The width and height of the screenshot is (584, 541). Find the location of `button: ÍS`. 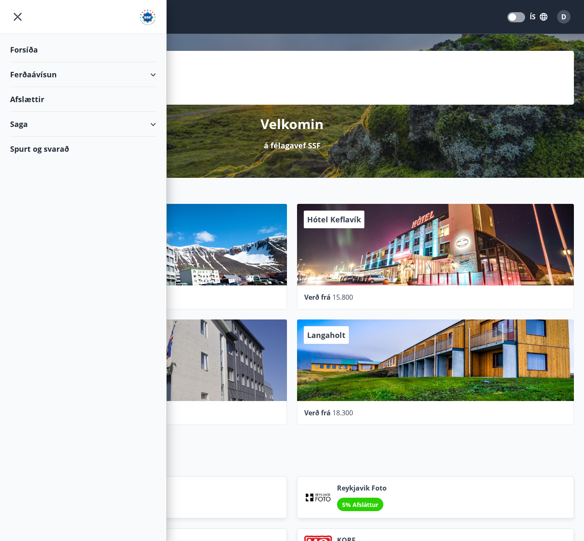

button: ÍS is located at coordinates (538, 17).